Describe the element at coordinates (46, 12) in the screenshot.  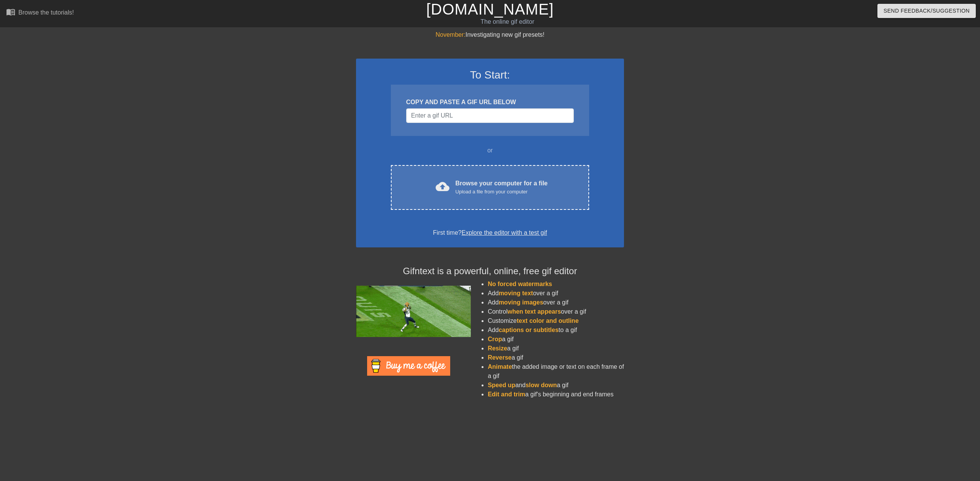
I see `div: Browse the tutorials!` at that location.